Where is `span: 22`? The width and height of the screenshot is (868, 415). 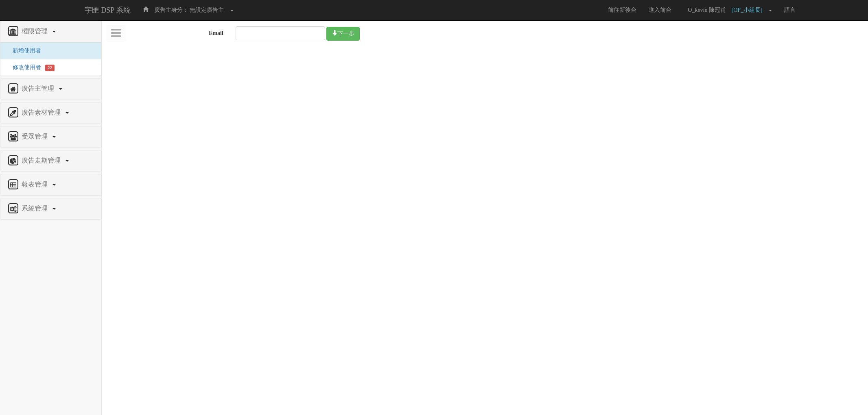 span: 22 is located at coordinates (50, 68).